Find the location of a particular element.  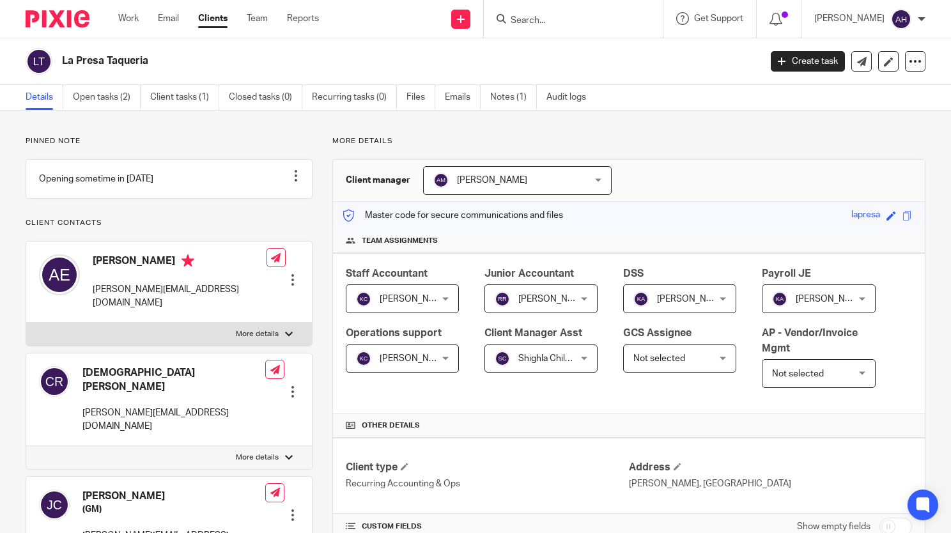

span: AP - Vendor/Invoice Mgmt is located at coordinates (810, 340).